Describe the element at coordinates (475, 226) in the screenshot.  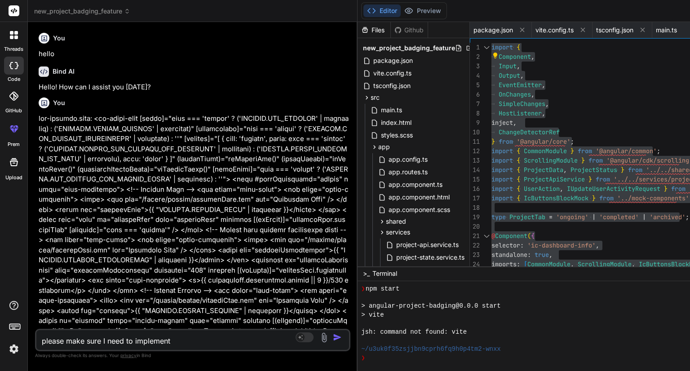
I see `div: 20` at that location.